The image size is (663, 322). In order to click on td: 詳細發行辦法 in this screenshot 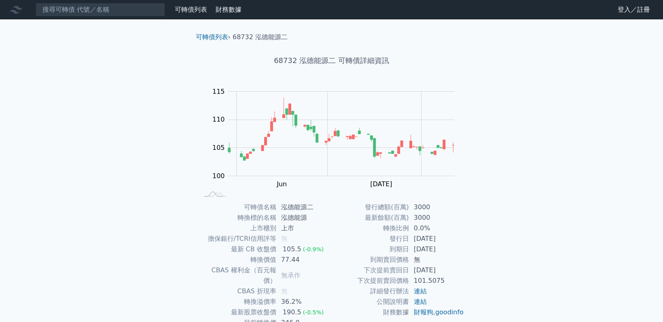, I will do `click(370, 292)`.